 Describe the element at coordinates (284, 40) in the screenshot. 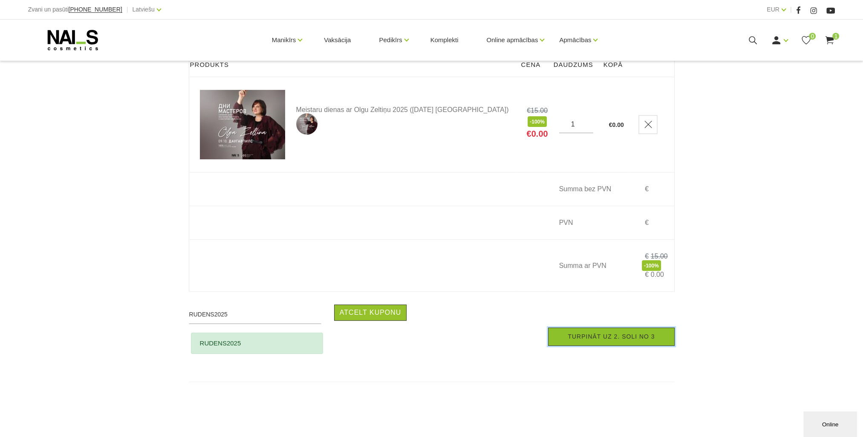

I see `a: Manikīrs` at that location.